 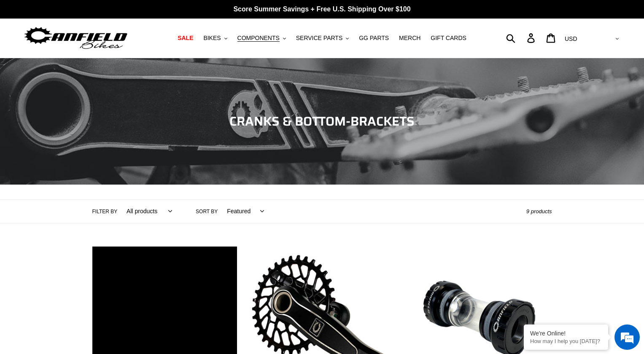 What do you see at coordinates (566, 341) in the screenshot?
I see `p: How may I help you today?` at bounding box center [566, 341].